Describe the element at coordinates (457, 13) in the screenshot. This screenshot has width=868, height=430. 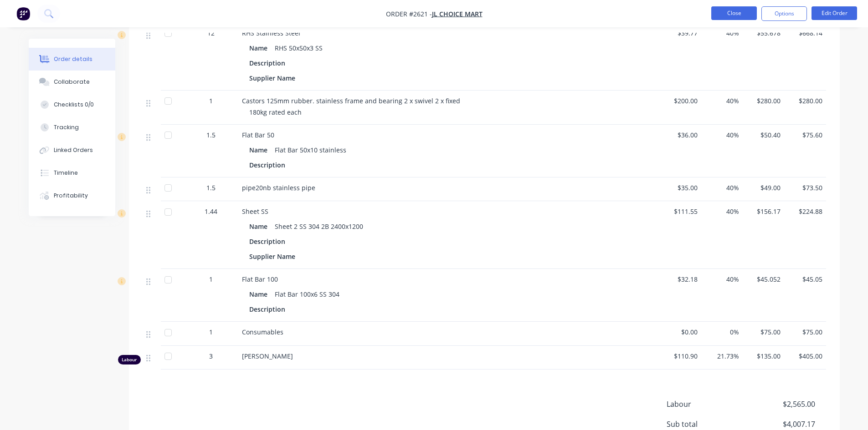
I see `a: JL Choice Mart` at that location.